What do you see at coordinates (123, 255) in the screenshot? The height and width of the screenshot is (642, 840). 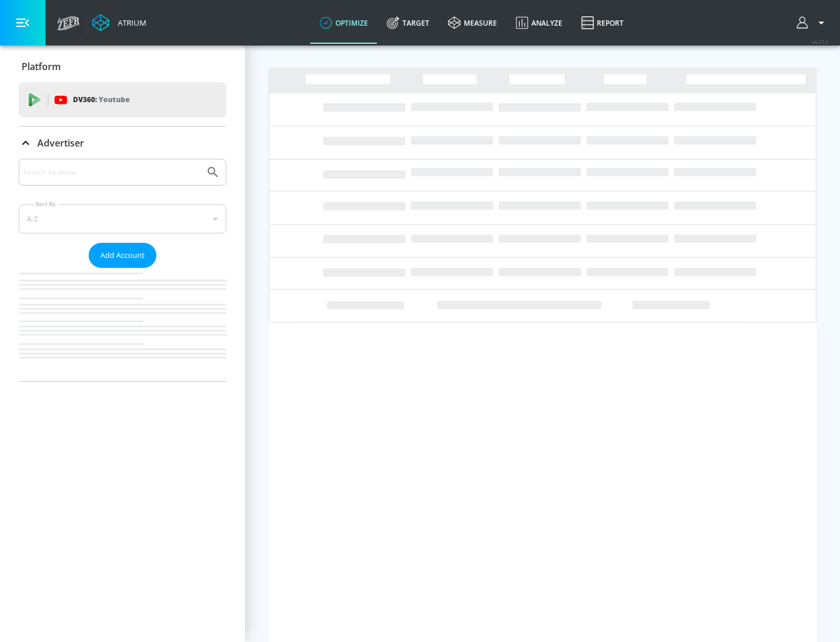 I see `button: Add Account` at bounding box center [123, 255].